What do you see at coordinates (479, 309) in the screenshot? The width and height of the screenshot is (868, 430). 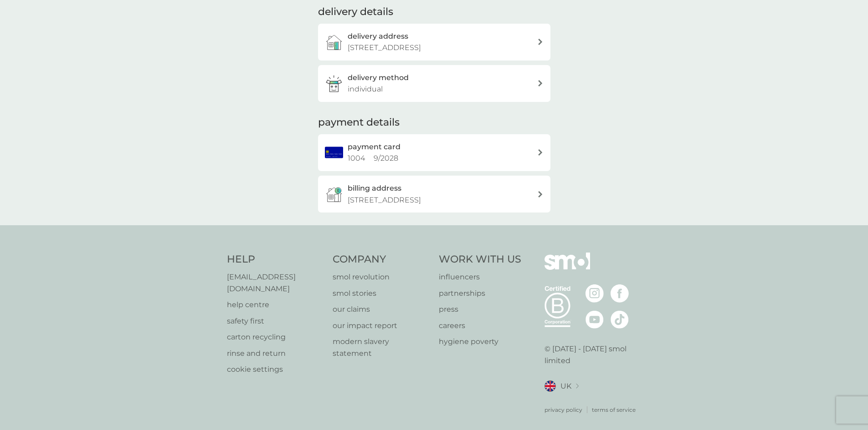 I see `p: press` at bounding box center [479, 309].